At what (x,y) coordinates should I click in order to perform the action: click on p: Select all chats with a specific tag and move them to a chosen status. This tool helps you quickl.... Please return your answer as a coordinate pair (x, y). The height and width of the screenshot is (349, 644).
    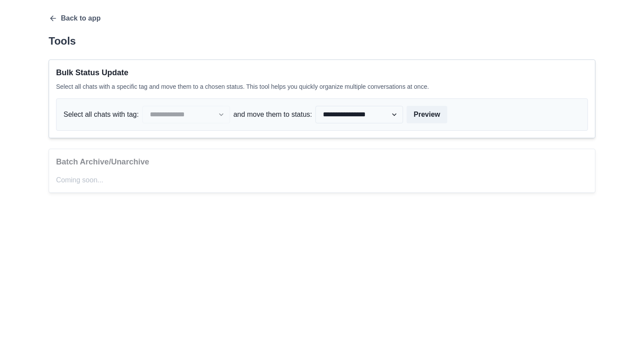
    Looking at the image, I should click on (322, 87).